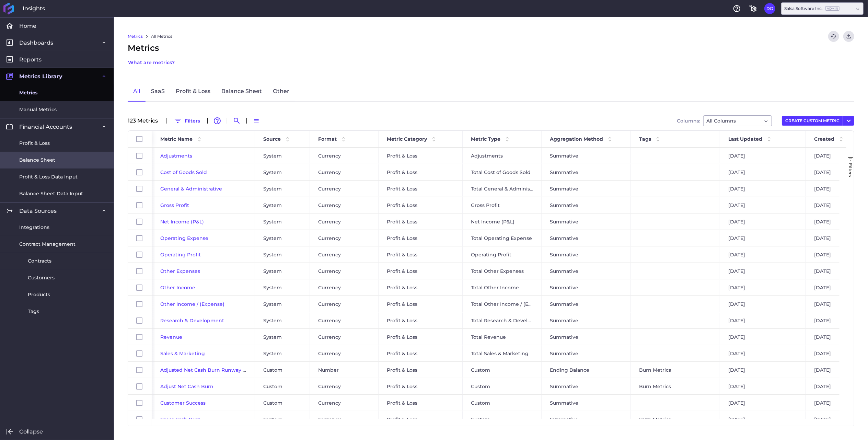 This screenshot has width=868, height=440. I want to click on span: Metric Type, so click(486, 139).